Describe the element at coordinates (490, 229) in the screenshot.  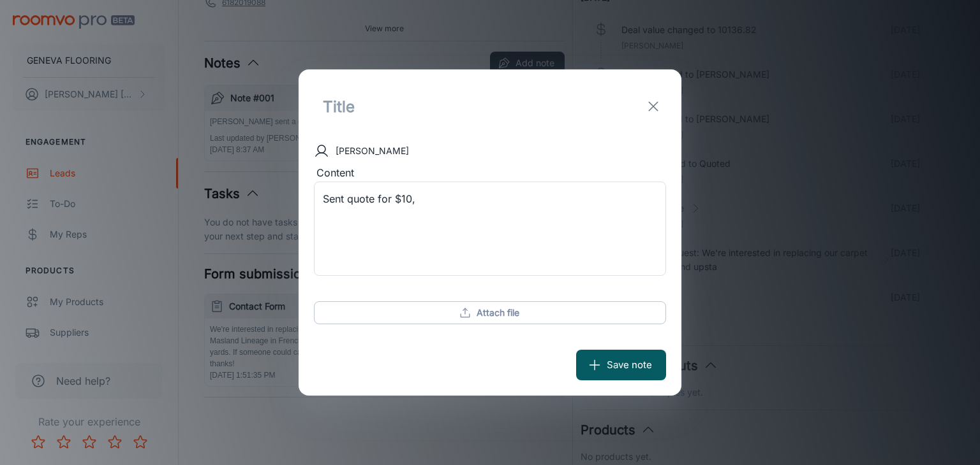
I see `textarea: Sent quote for $10,` at that location.